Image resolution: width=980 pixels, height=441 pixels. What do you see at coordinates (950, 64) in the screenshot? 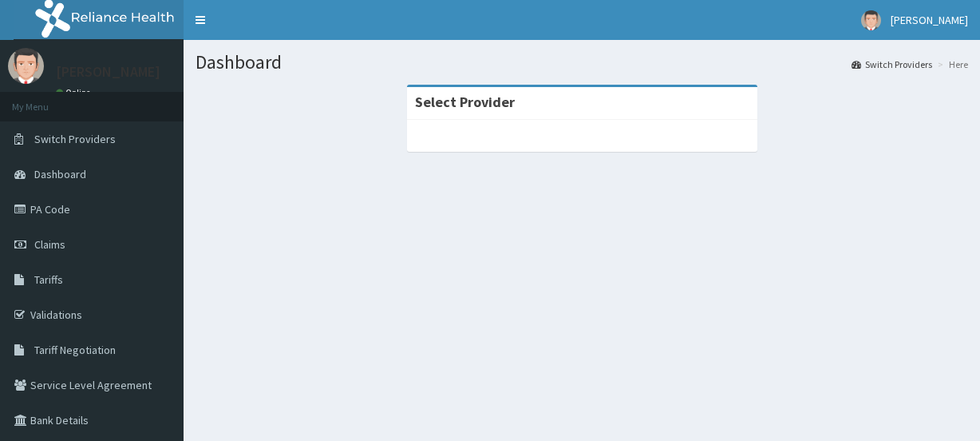
I see `li: Here` at bounding box center [950, 64].